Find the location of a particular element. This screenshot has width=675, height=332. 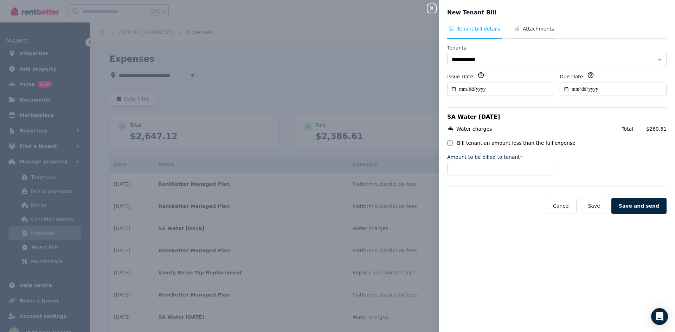

label: Issue Date is located at coordinates (460, 77).